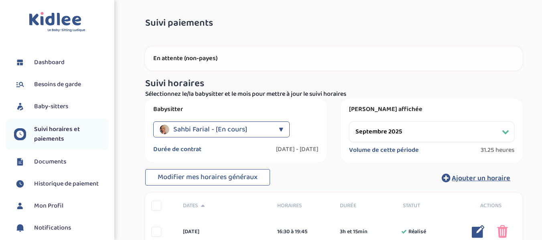  I want to click on span: Besoins de garde, so click(57, 85).